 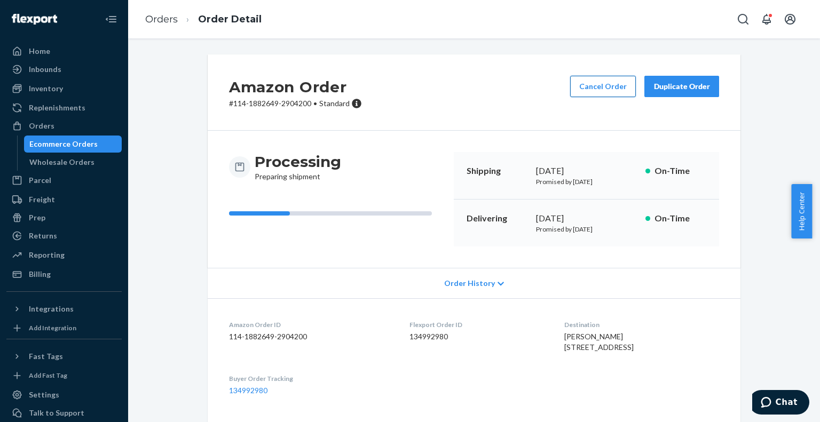 I want to click on button: Open notifications, so click(x=767, y=19).